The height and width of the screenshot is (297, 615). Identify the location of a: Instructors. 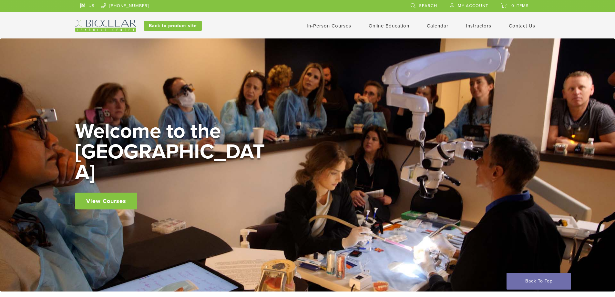
(479, 26).